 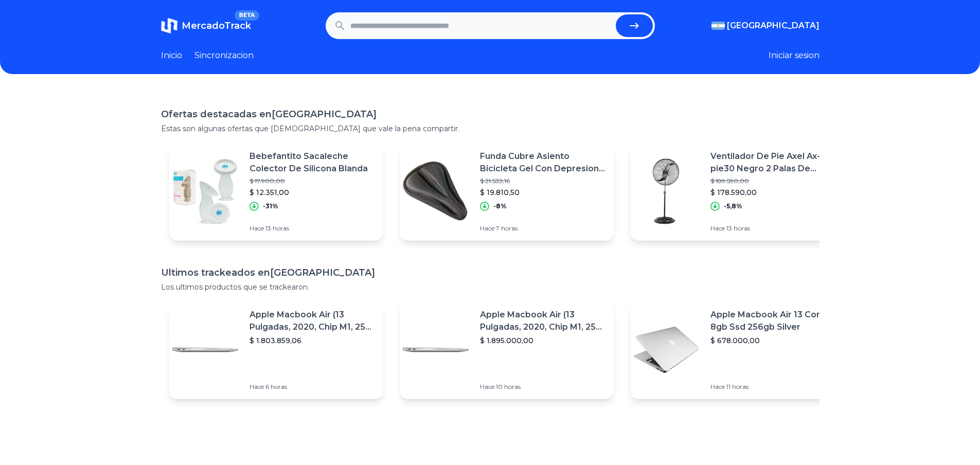 I want to click on span: BETA, so click(x=247, y=15).